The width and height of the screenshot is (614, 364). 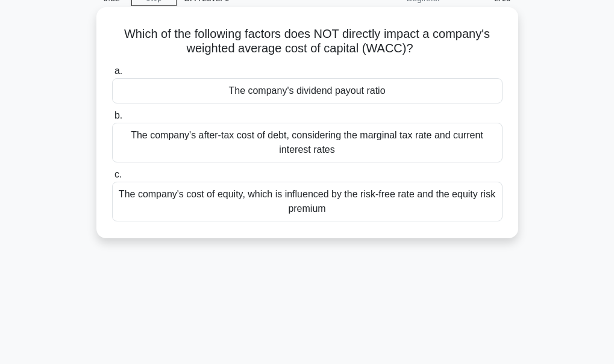 What do you see at coordinates (308, 91) in the screenshot?
I see `div: The company's dividend payout ratio` at bounding box center [308, 91].